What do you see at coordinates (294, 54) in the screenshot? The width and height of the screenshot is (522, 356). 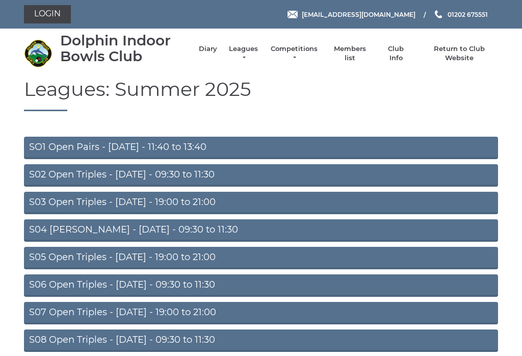 I see `a: Competitions` at bounding box center [294, 54].